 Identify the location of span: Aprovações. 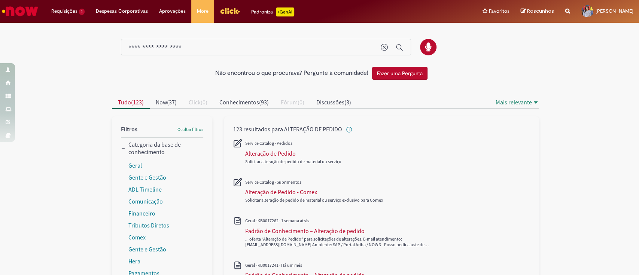
(172, 11).